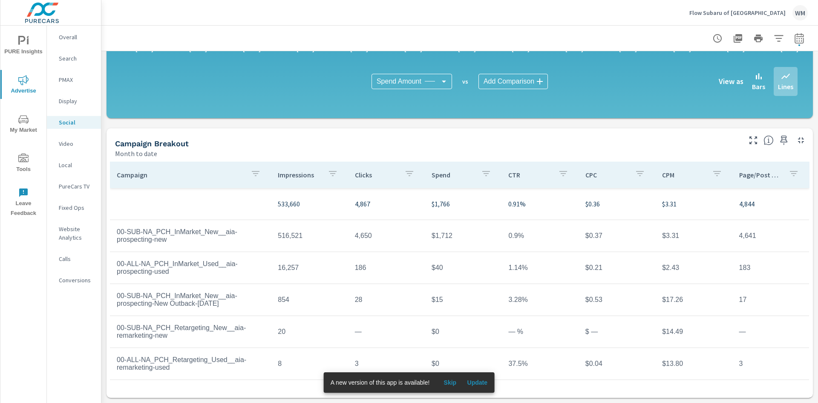  Describe the element at coordinates (76, 101) in the screenshot. I see `p: Display` at that location.